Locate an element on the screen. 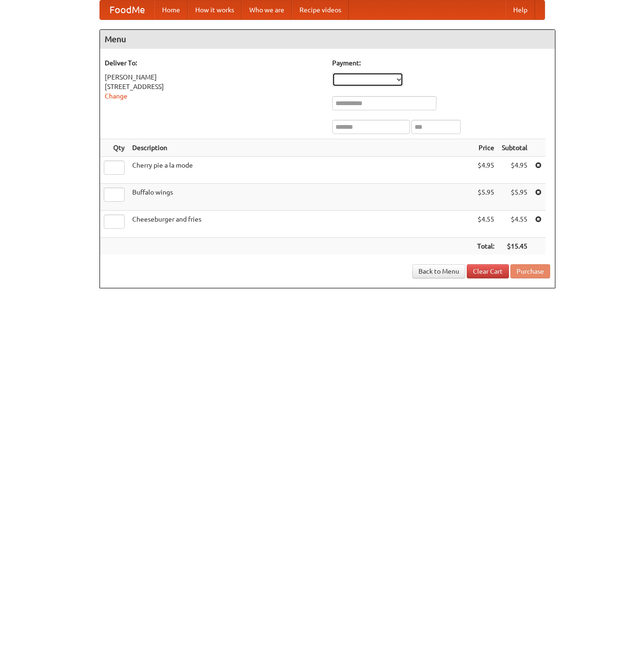  a: FoodMe is located at coordinates (127, 10).